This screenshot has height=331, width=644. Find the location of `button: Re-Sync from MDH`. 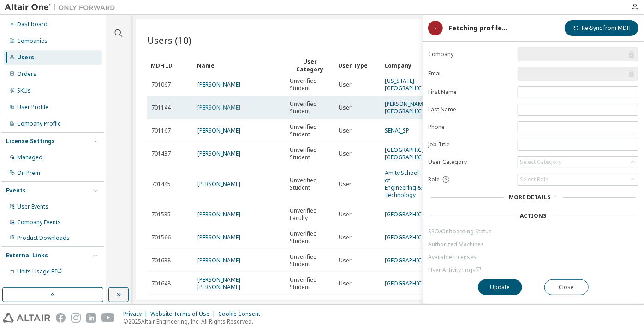

button: Re-Sync from MDH is located at coordinates (601, 28).